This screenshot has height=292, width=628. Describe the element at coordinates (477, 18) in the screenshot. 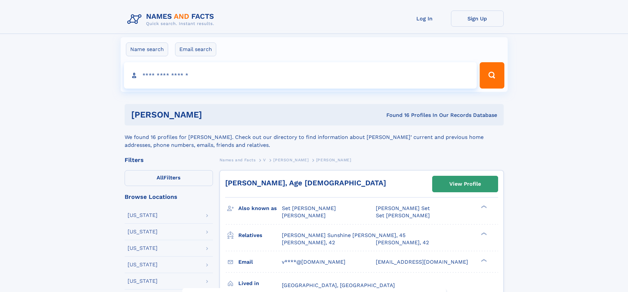

I see `a: Sign Up` at that location.